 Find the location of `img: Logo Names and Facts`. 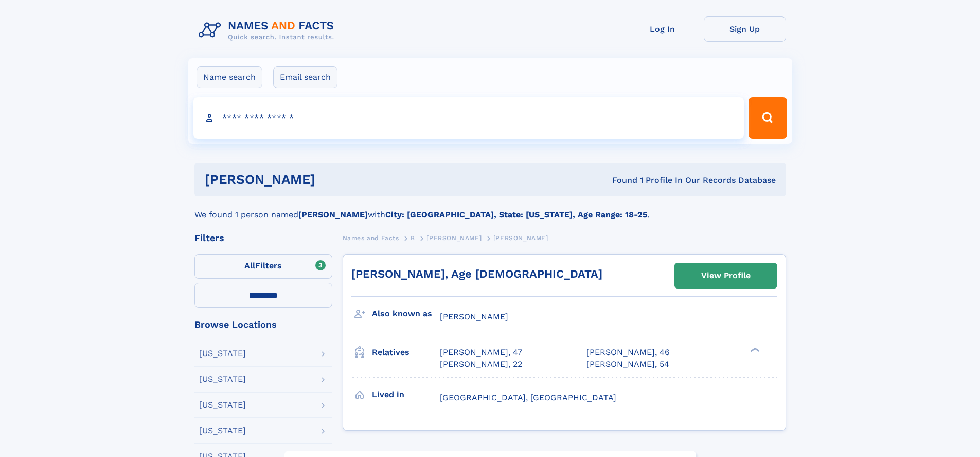

img: Logo Names and Facts is located at coordinates (268, 30).